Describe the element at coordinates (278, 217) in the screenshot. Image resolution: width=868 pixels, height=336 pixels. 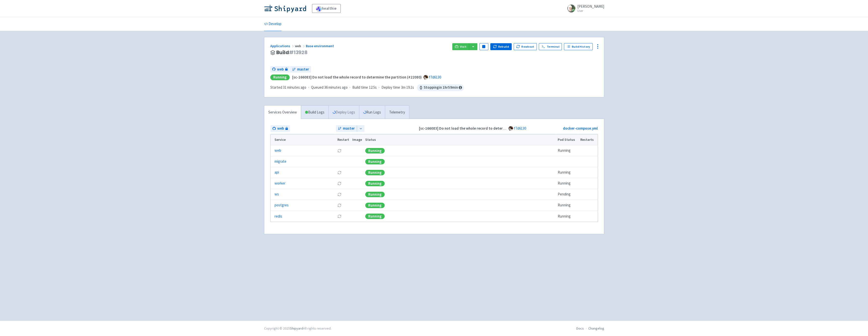
I see `a: redis` at that location.